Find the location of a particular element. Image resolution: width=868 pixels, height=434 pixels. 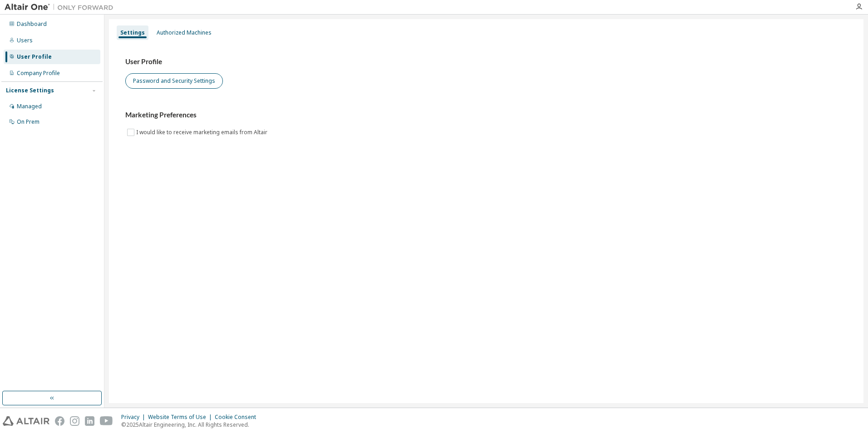

div: On Prem is located at coordinates (28, 122).